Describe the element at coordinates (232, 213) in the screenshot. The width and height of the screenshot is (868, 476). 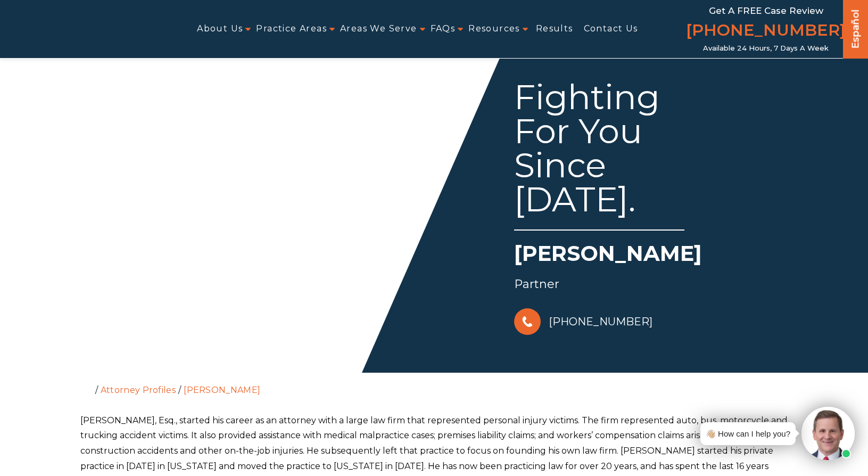
I see `img: Herbert Auger` at that location.